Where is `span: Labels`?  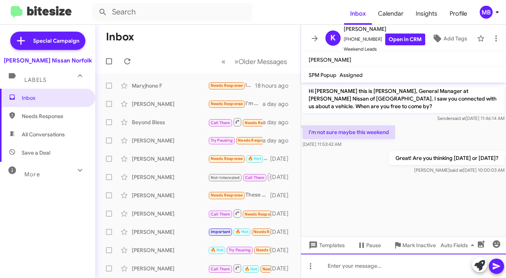
span: Labels is located at coordinates (35, 80).